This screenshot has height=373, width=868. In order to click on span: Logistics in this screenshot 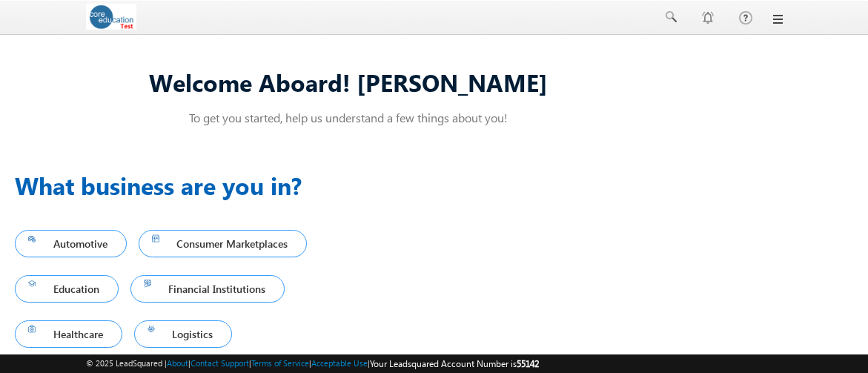, I will do `click(183, 334)`.